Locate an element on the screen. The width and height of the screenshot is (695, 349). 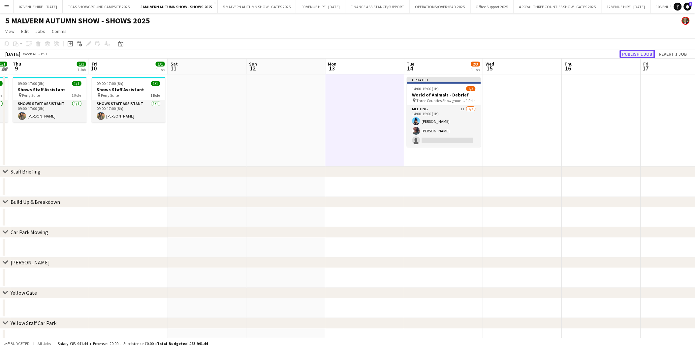
h3: World of Animals - Debrief is located at coordinates (444, 95).